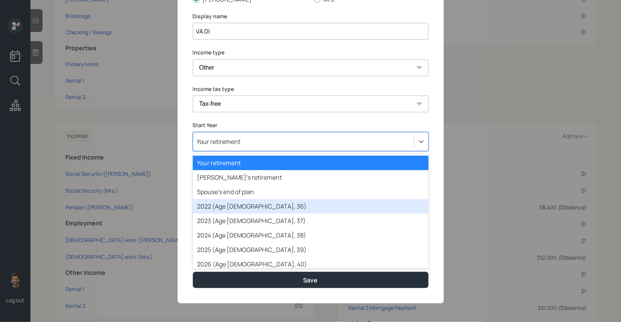 The width and height of the screenshot is (621, 322). I want to click on div: Spouse's end of plan, so click(311, 192).